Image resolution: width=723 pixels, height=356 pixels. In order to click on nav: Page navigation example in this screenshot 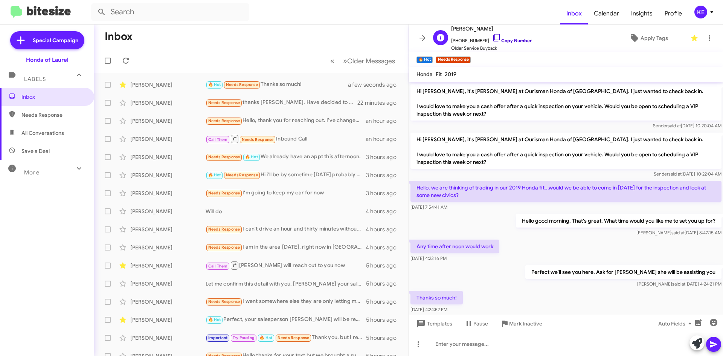, I will do `click(363, 61)`.